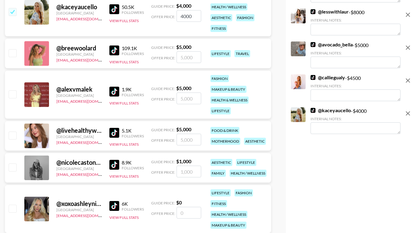  What do you see at coordinates (355, 121) in the screenshot?
I see `div: - $ 4000` at bounding box center [355, 121].